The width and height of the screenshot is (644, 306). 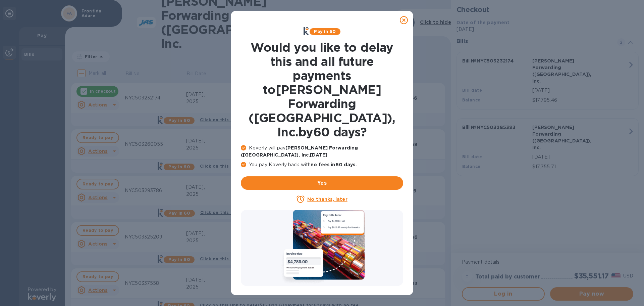 I want to click on p: You pay Koverly back with, so click(x=322, y=164).